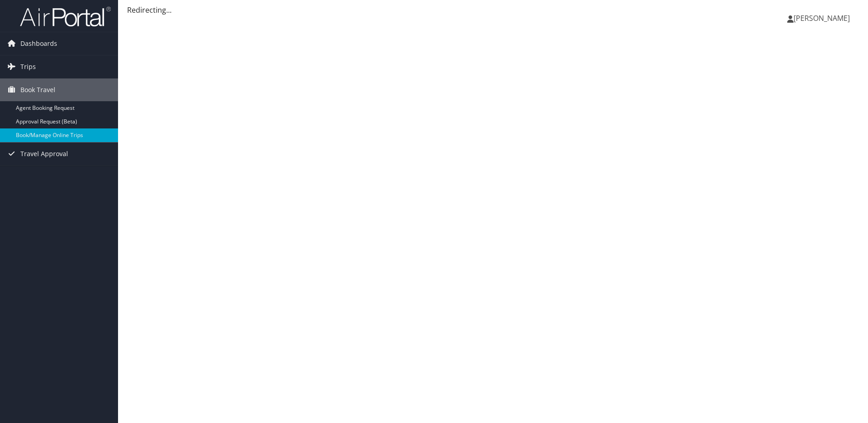 This screenshot has height=423, width=868. I want to click on span: Dashboards, so click(39, 43).